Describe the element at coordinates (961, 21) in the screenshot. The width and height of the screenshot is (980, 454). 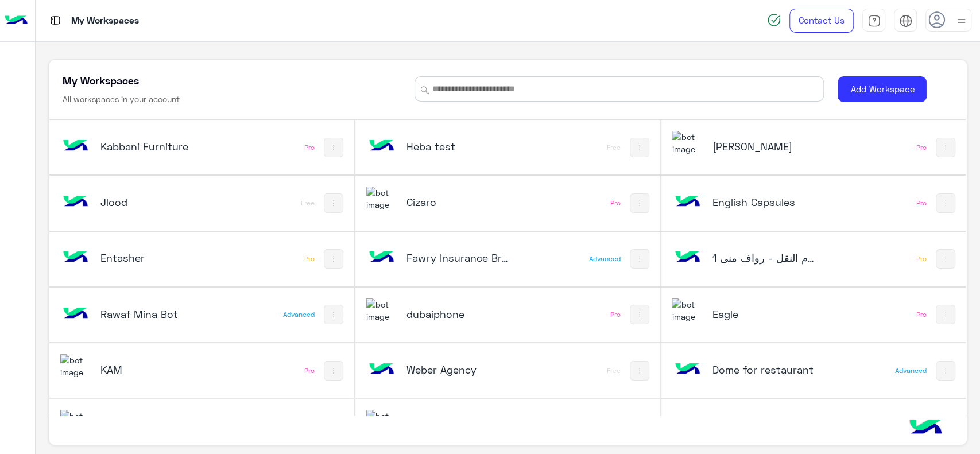
I see `img: profile` at that location.